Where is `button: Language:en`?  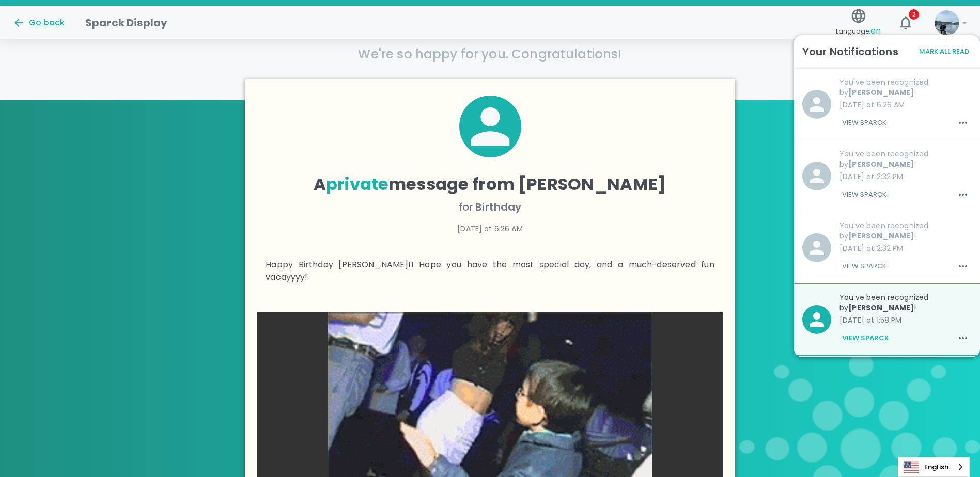
button: Language:en is located at coordinates (858, 23).